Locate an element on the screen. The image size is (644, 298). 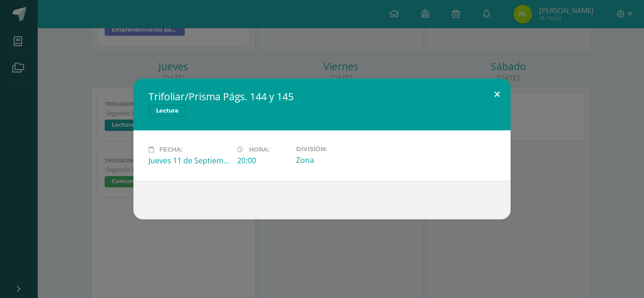
button: Close (Esc) is located at coordinates (496, 95).